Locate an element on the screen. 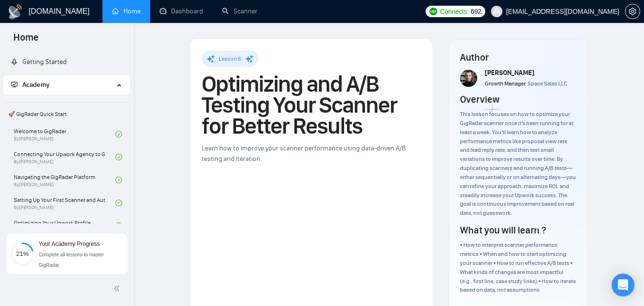 The width and height of the screenshot is (644, 306). span: fund-projection-screen is located at coordinates (14, 84).